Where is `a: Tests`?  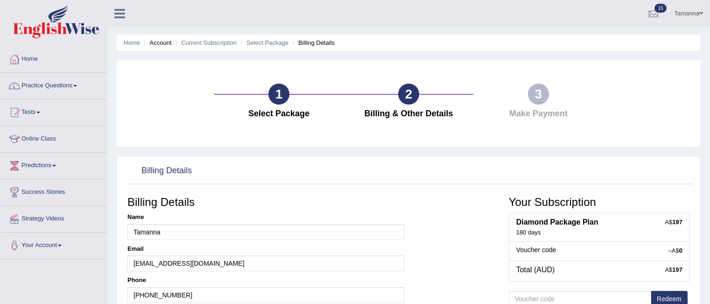 a: Tests is located at coordinates (54, 111).